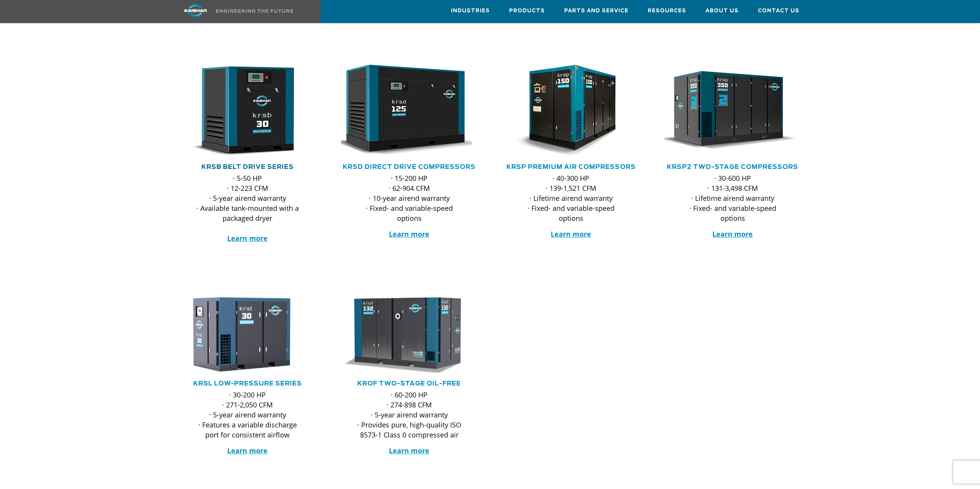 The image size is (980, 489). What do you see at coordinates (732, 167) in the screenshot?
I see `a: KRSP2 Two-Stage Compressors` at bounding box center [732, 167].